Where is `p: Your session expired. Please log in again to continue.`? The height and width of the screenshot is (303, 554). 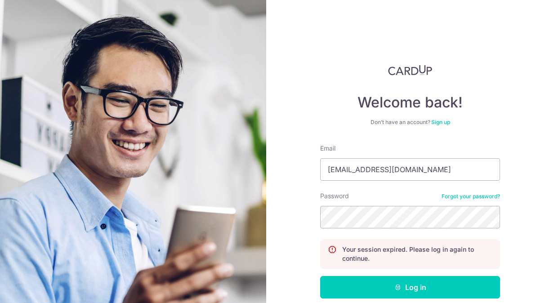 p: Your session expired. Please log in again to continue. is located at coordinates (418, 254).